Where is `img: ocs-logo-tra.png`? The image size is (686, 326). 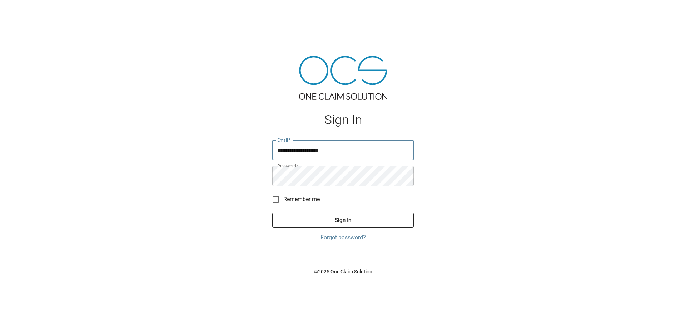 img: ocs-logo-tra.png is located at coordinates (343, 78).